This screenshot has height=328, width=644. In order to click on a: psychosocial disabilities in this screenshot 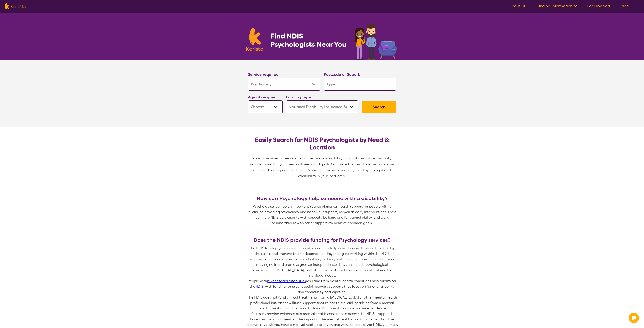, I will do `click(287, 281)`.